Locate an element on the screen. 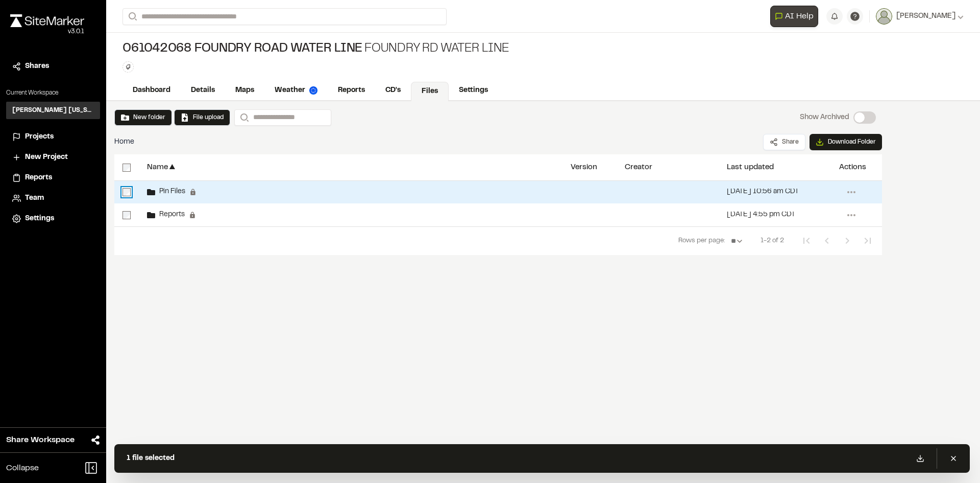 Image resolution: width=980 pixels, height=483 pixels. button: Share is located at coordinates (784, 142).